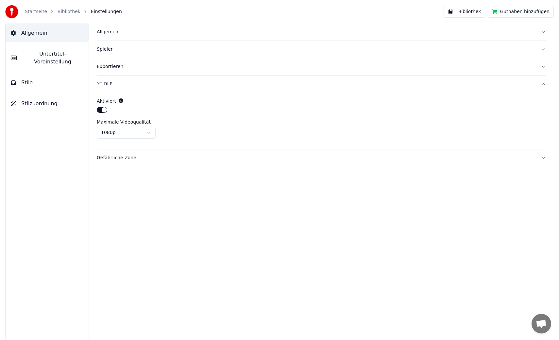 The image size is (559, 340). I want to click on div: Exportieren, so click(316, 67).